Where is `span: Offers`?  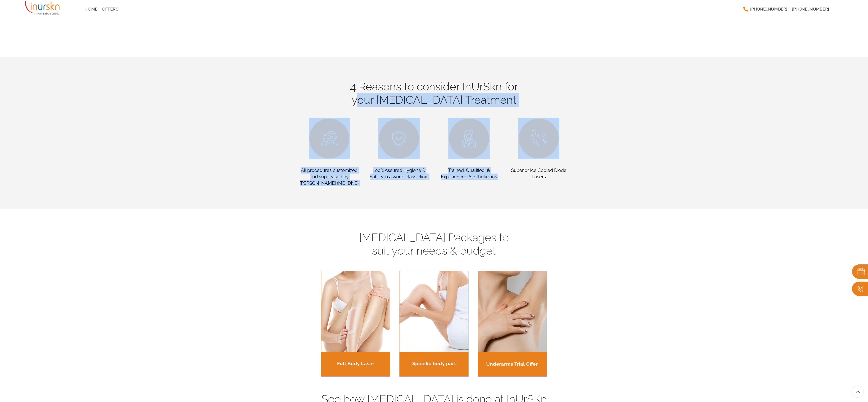 span: Offers is located at coordinates (110, 9).